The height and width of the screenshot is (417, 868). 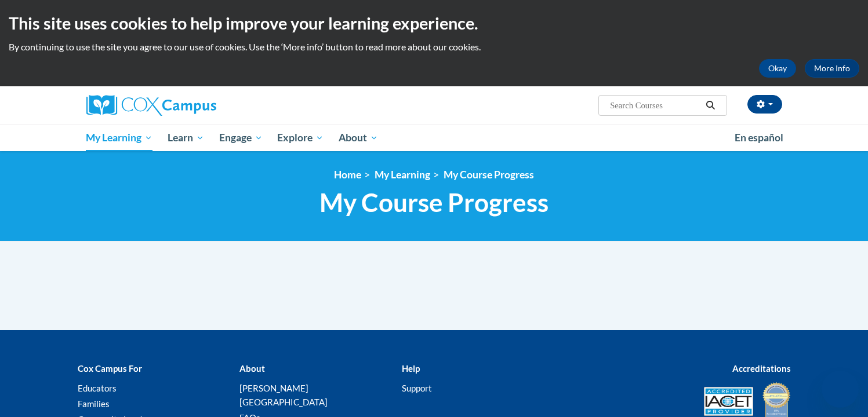 What do you see at coordinates (655, 106) in the screenshot?
I see `input: Search Courses` at bounding box center [655, 106].